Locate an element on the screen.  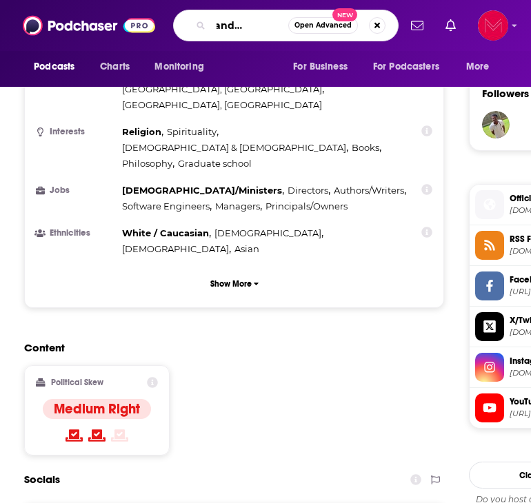
p: Show More is located at coordinates (231, 284).